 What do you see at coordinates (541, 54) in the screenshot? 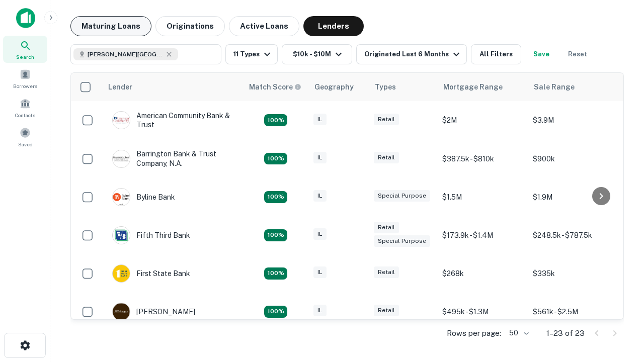
I see `button: Save your search to get updates of matches that match your search criteria.` at bounding box center [541, 54].